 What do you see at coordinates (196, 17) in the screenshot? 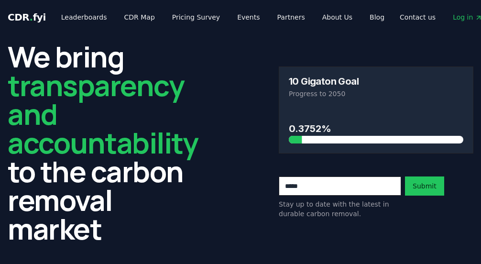
I see `a: Pricing Survey` at bounding box center [196, 17].